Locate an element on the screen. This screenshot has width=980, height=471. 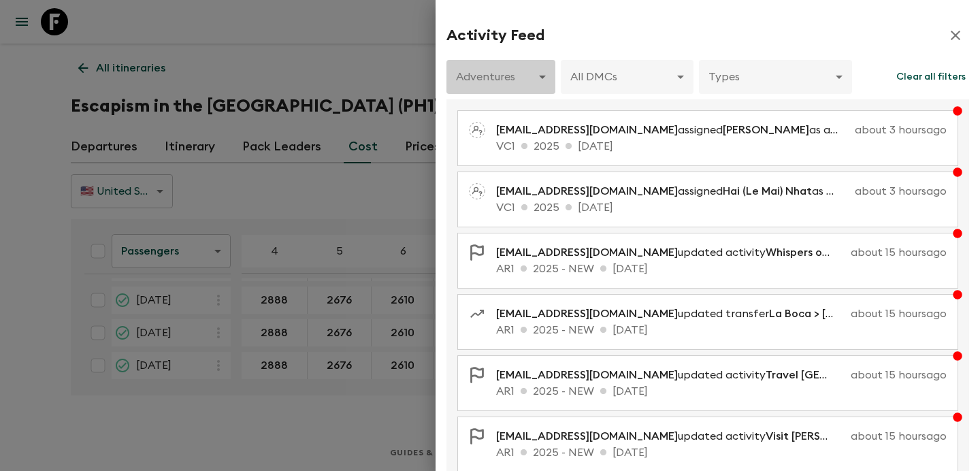
h2: Activity Feed is located at coordinates (495, 36).